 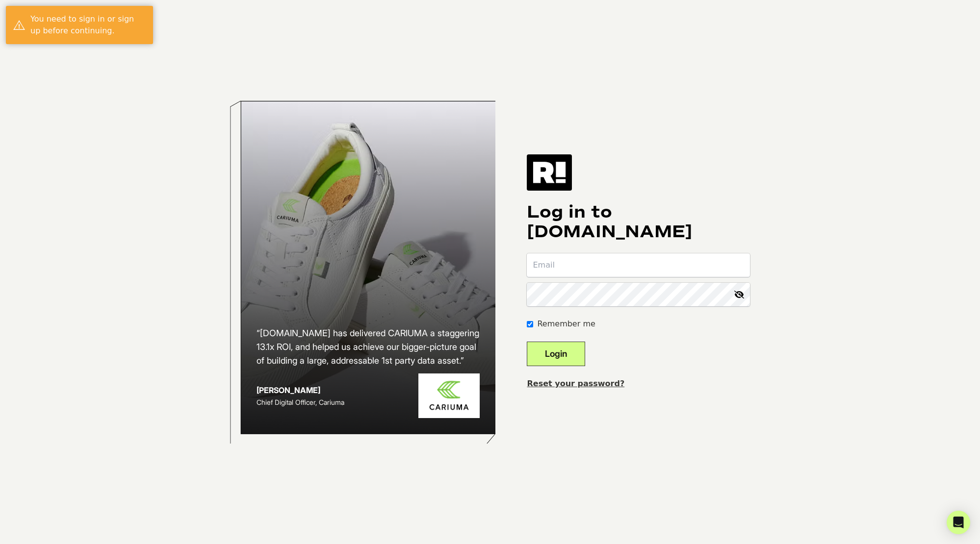 What do you see at coordinates (88, 25) in the screenshot?
I see `div: You need to sign in or sign up before continuing.` at bounding box center [88, 25].